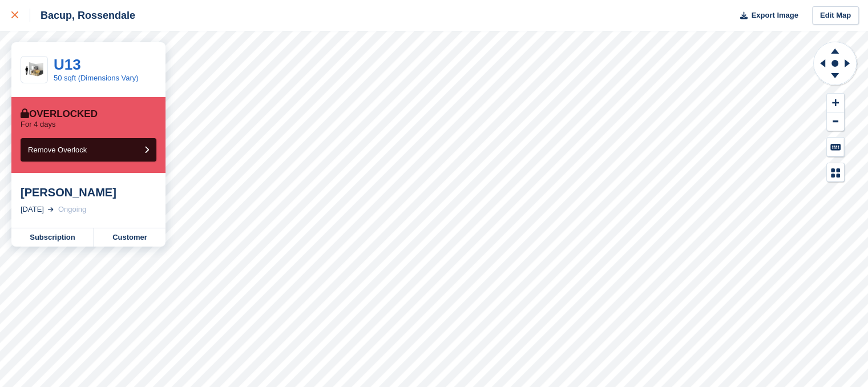  Describe the element at coordinates (96, 78) in the screenshot. I see `a: 50 sqft (Dimensions Vary)` at that location.